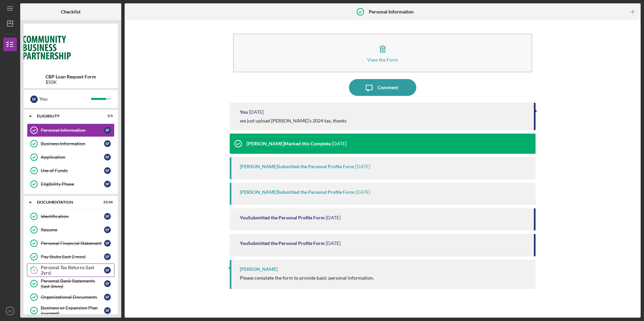 This screenshot has width=644, height=321. What do you see at coordinates (333, 243) in the screenshot?
I see `time: 2025-05-27 20:15` at bounding box center [333, 243].